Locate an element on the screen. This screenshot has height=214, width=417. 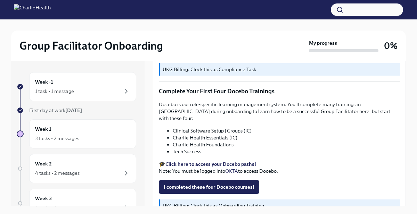
li: Clinical Software Setup | Groups (IC) is located at coordinates (286, 131).